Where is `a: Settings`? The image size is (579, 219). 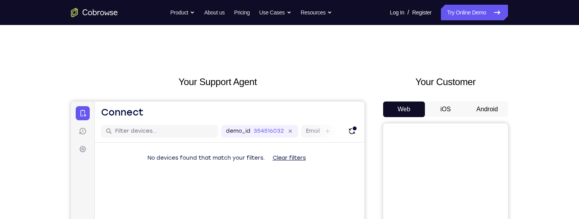
a: Settings is located at coordinates (12, 48).